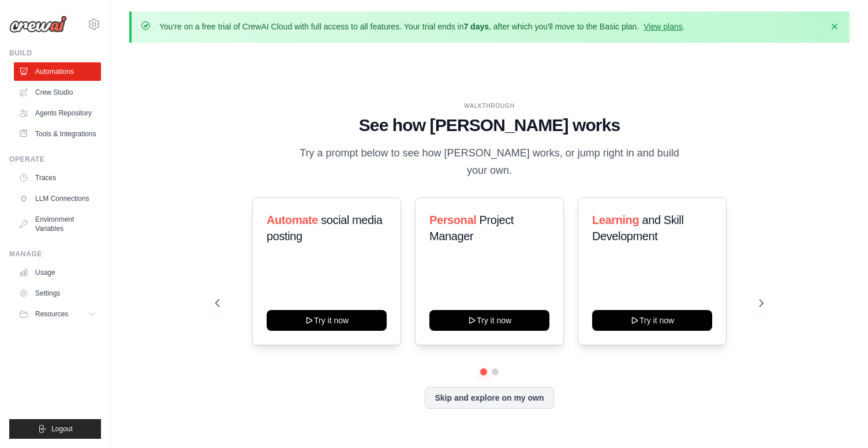 This screenshot has height=448, width=868. What do you see at coordinates (62, 429) in the screenshot?
I see `span: Logout` at bounding box center [62, 429].